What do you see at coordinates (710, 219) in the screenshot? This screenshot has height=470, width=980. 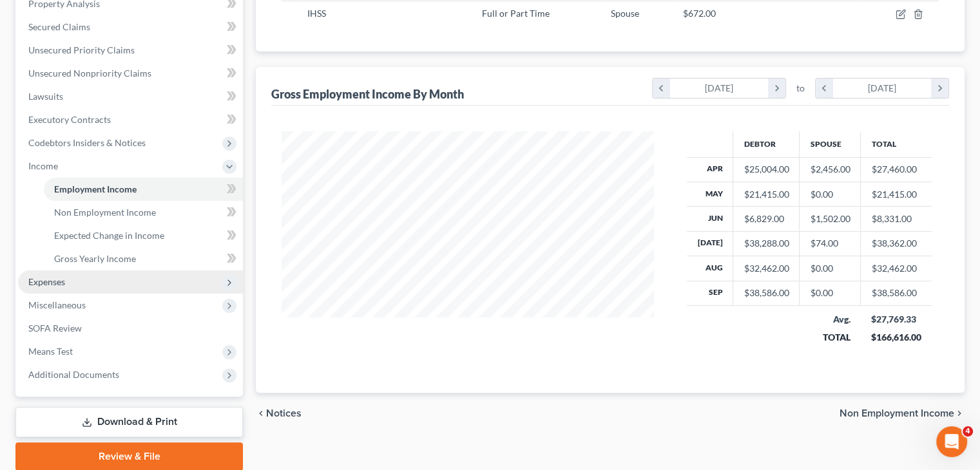 I see `th: Jun` at bounding box center [710, 219].